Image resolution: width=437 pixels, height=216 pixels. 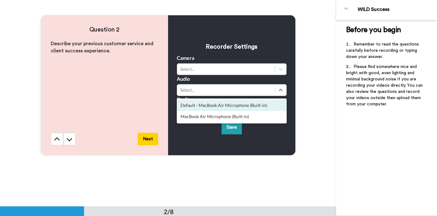 I want to click on div: 2/8, so click(x=169, y=211).